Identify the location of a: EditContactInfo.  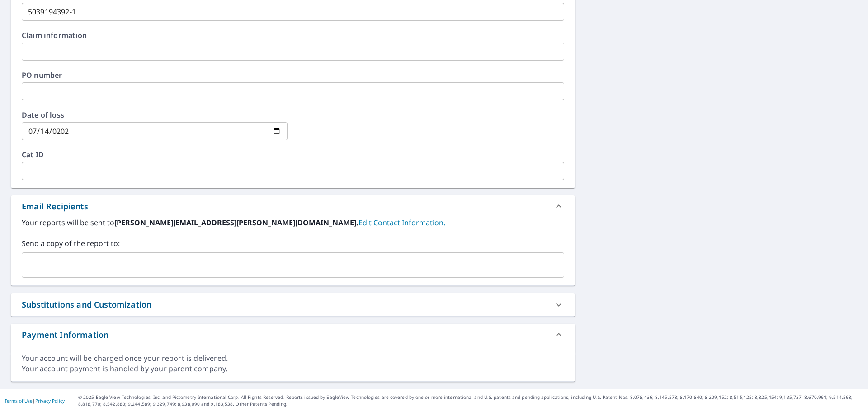
(402, 222).